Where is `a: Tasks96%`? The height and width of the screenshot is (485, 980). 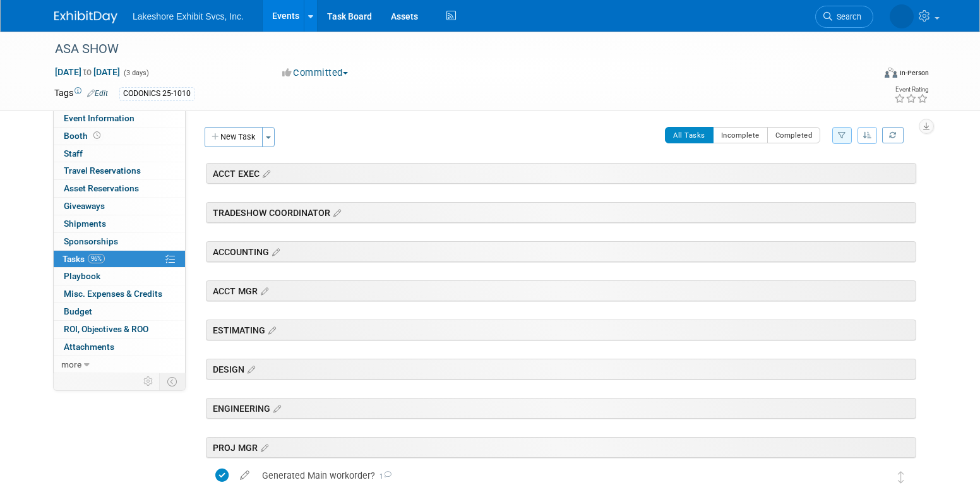 a: Tasks96% is located at coordinates (119, 259).